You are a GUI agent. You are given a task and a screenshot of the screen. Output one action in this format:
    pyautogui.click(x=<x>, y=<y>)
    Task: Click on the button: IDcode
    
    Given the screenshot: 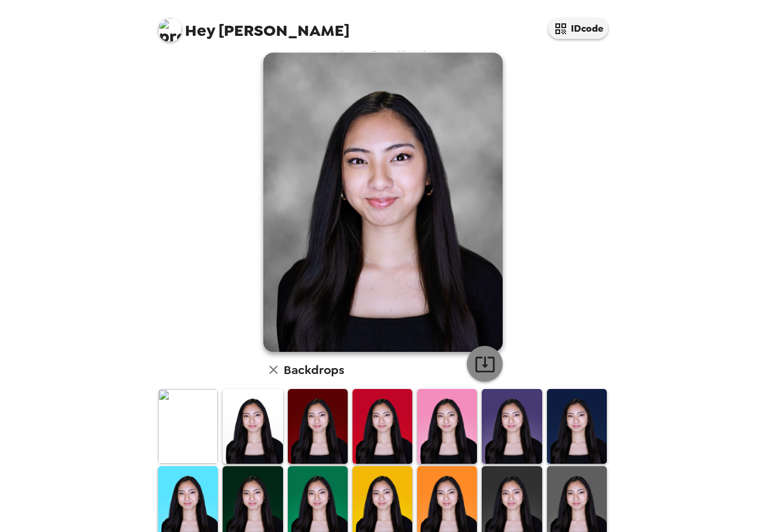 What is the action you would take?
    pyautogui.click(x=578, y=28)
    